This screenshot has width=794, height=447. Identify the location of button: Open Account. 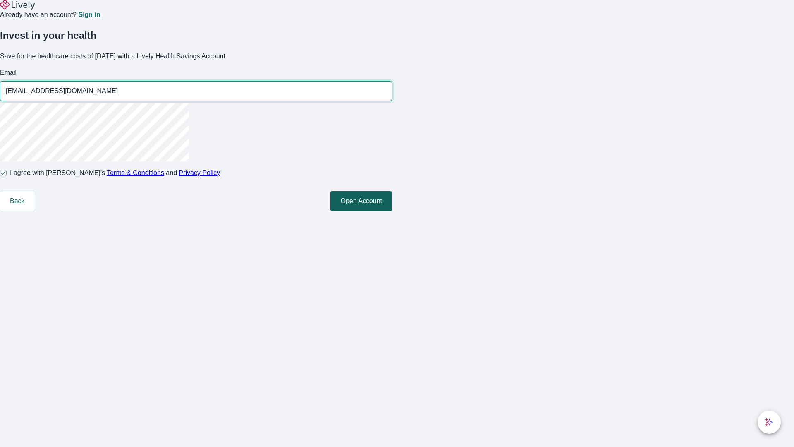
(361, 201).